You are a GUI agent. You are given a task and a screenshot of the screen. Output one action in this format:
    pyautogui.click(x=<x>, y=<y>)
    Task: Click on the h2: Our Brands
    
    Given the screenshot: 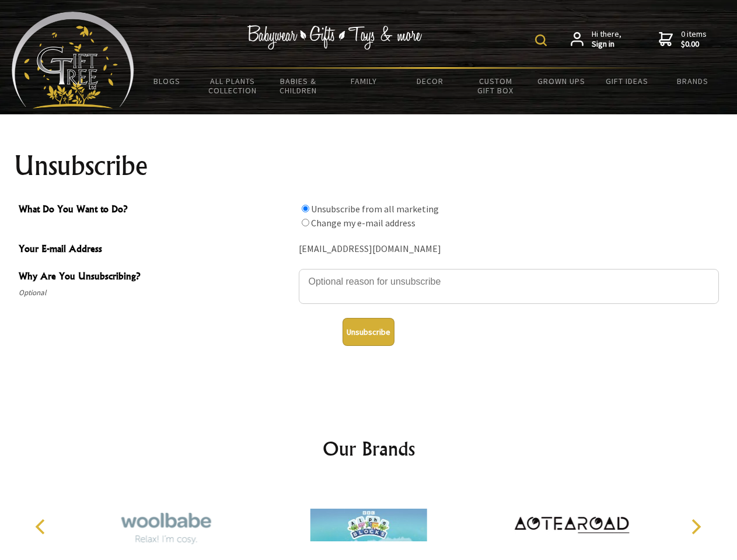 What is the action you would take?
    pyautogui.click(x=369, y=448)
    